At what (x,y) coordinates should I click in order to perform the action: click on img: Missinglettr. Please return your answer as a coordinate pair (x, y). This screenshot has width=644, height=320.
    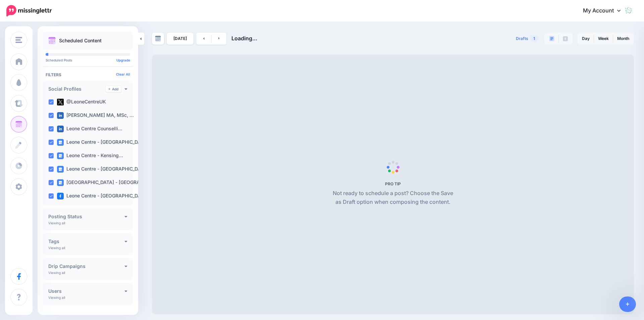
    Looking at the image, I should click on (29, 11).